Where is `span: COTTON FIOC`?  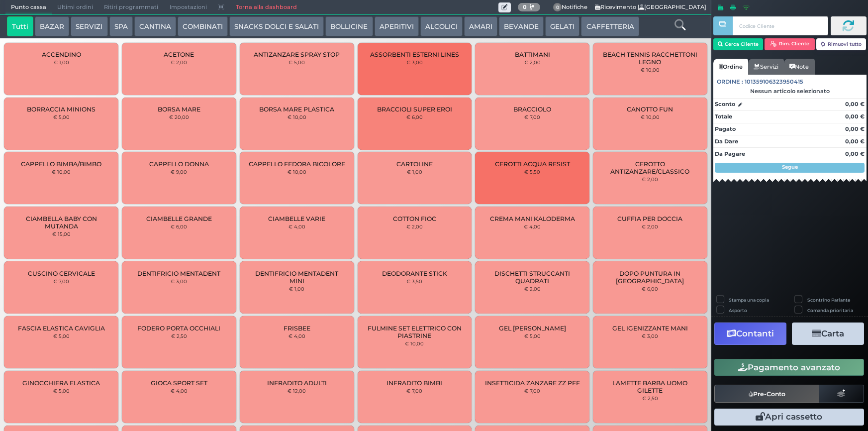 span: COTTON FIOC is located at coordinates (414, 219).